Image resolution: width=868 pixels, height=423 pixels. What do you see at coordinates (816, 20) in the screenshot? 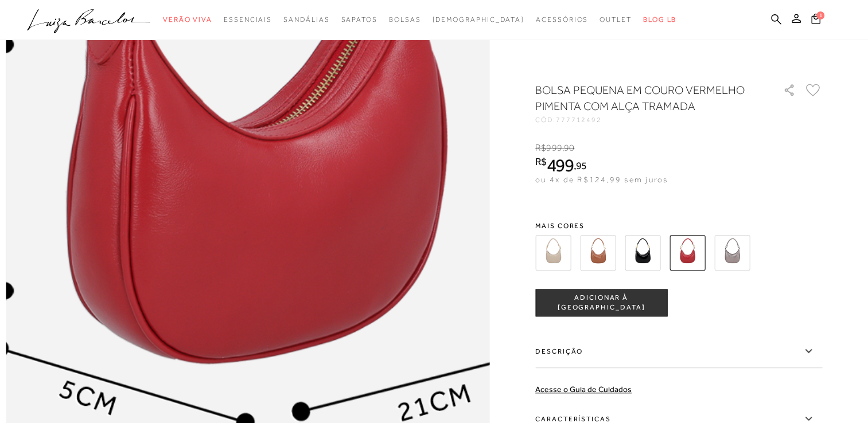
I see `button: 1` at bounding box center [816, 20].